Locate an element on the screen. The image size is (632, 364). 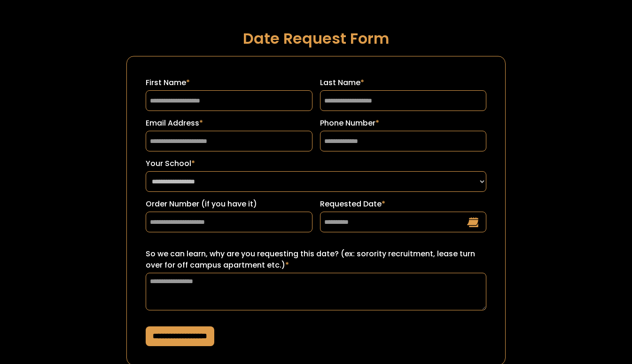
label: Last Name is located at coordinates (403, 83).